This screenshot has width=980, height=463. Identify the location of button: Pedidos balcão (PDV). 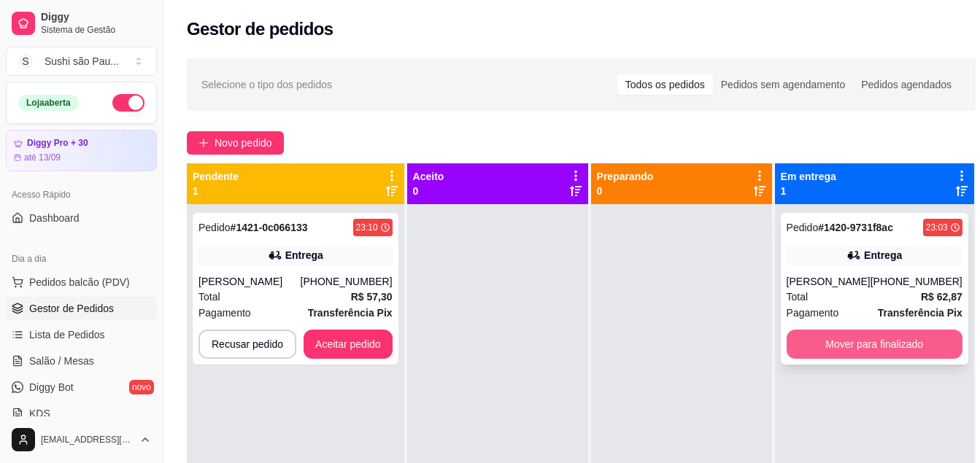
(81, 282).